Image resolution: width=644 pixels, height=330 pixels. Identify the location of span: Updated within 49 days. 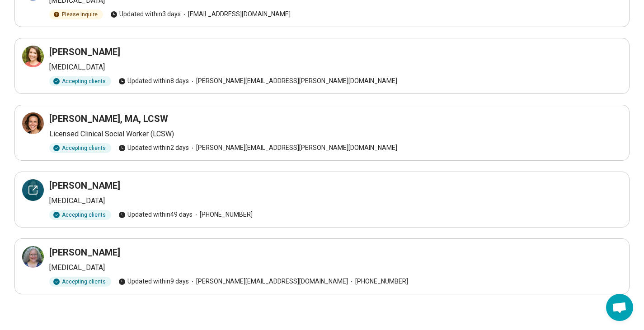
(156, 215).